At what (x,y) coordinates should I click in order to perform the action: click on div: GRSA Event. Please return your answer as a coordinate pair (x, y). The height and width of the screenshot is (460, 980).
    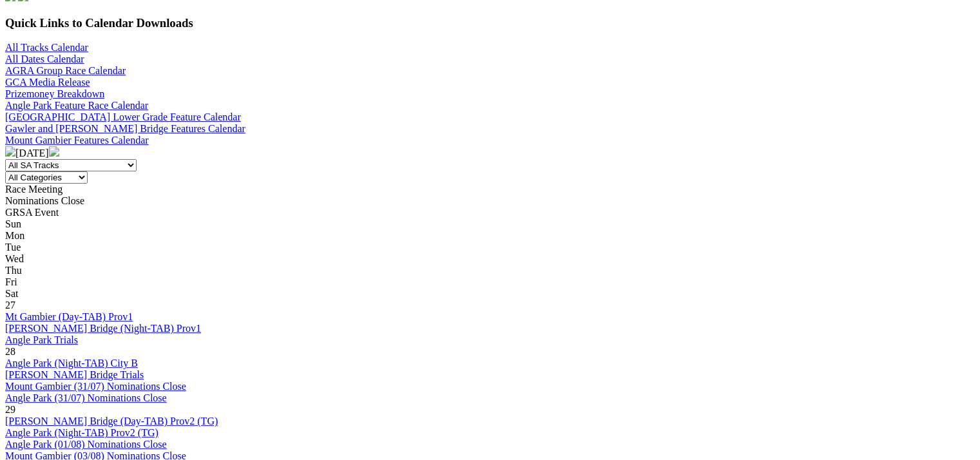
    Looking at the image, I should click on (490, 213).